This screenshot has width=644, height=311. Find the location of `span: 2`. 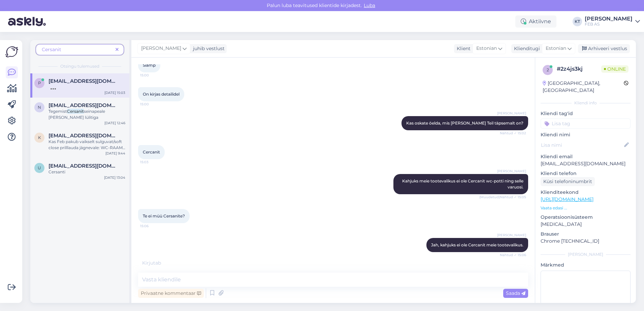

span: 2 is located at coordinates (548, 69).